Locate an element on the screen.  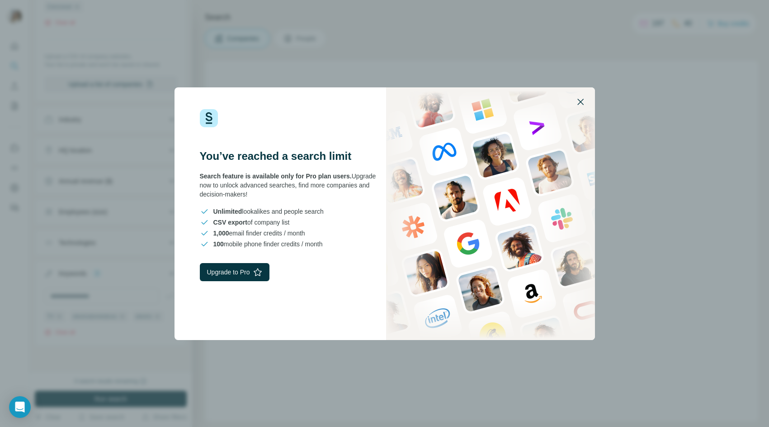
h3: You’ve reached a search limit is located at coordinates (292, 156).